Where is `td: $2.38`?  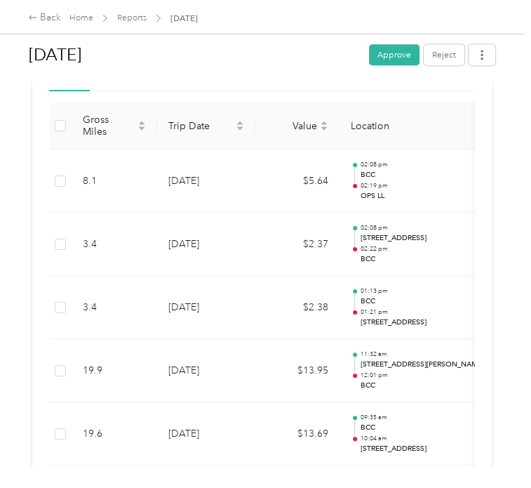 td: $2.38 is located at coordinates (298, 307).